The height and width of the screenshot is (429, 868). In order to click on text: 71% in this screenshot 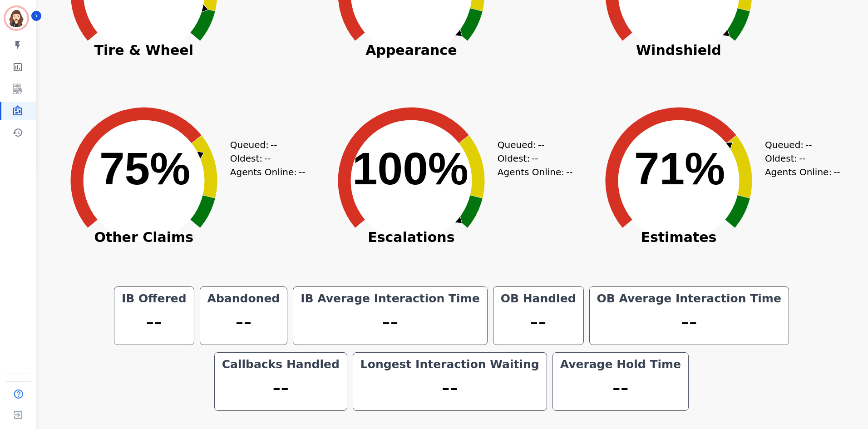, I will do `click(679, 168)`.